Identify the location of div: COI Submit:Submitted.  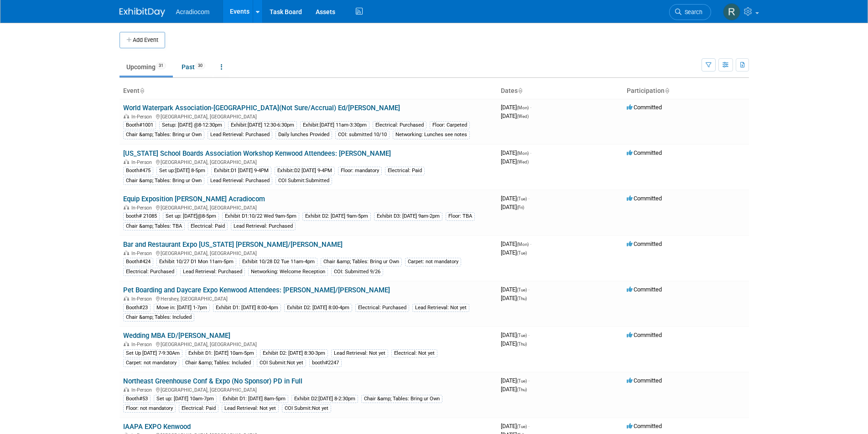
(304, 181).